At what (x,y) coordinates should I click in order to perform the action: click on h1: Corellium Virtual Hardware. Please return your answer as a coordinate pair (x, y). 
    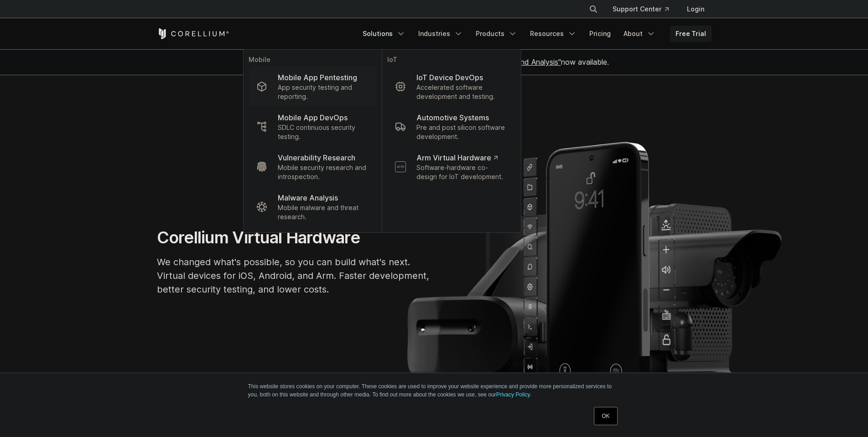
    Looking at the image, I should click on (294, 238).